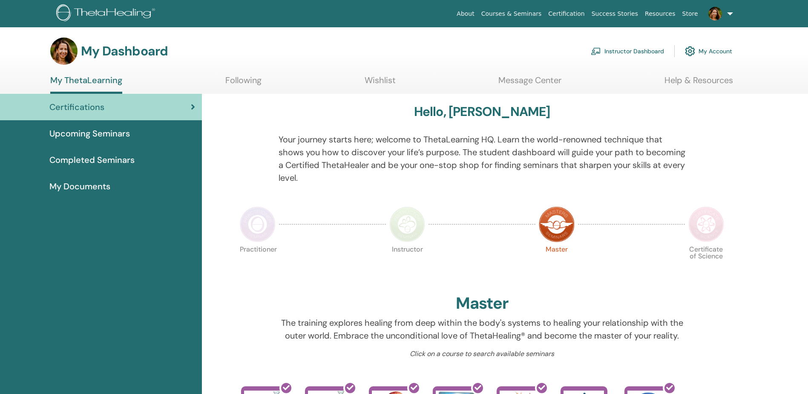  I want to click on span: My Documents, so click(80, 186).